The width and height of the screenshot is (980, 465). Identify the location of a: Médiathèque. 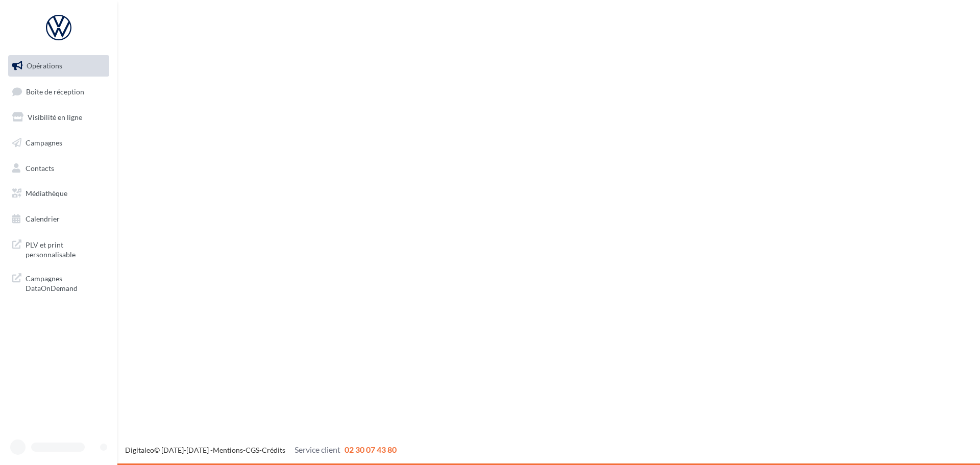
(59, 193).